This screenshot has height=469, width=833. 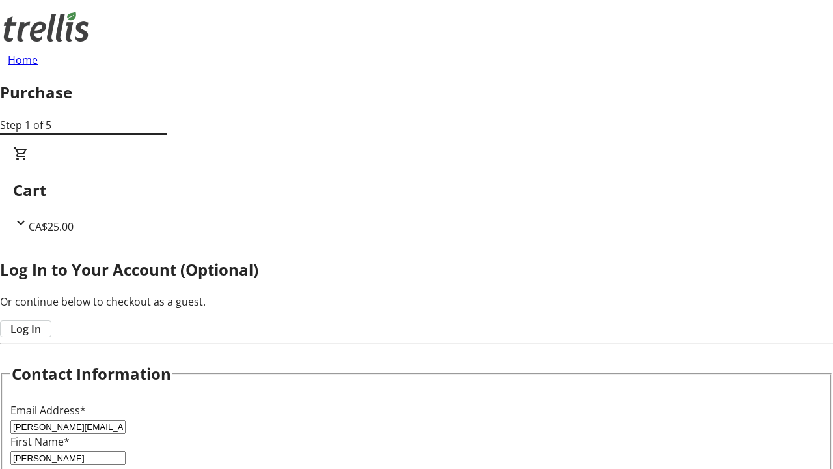 What do you see at coordinates (416, 190) in the screenshot?
I see `h2: Cart` at bounding box center [416, 190].